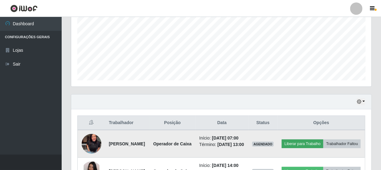  I want to click on span: AGENDADO, so click(263, 144).